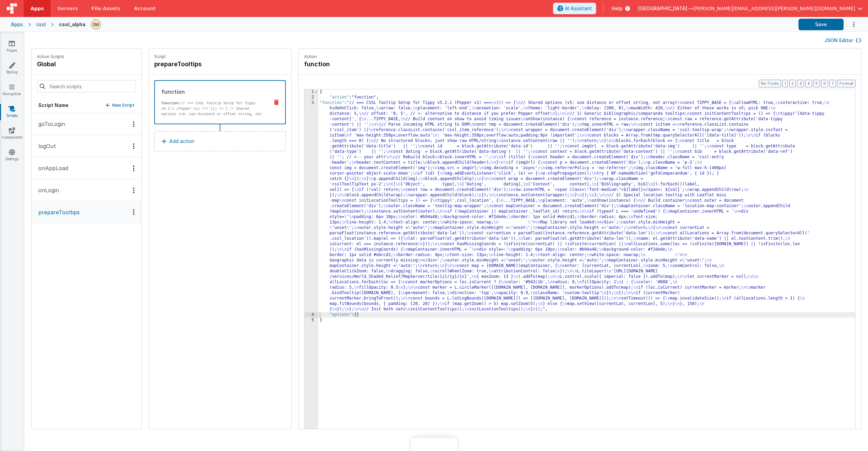  I want to click on p: Add action, so click(181, 141).